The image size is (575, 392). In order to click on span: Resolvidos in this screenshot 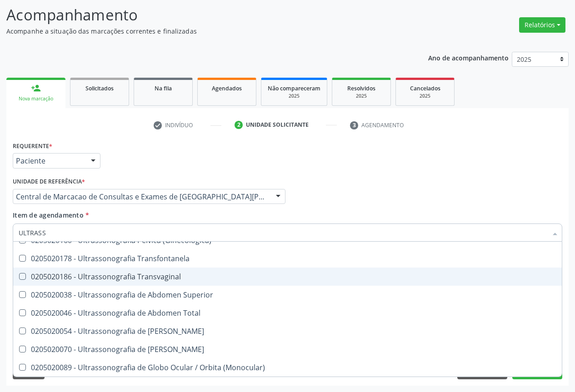, I will do `click(361, 88)`.